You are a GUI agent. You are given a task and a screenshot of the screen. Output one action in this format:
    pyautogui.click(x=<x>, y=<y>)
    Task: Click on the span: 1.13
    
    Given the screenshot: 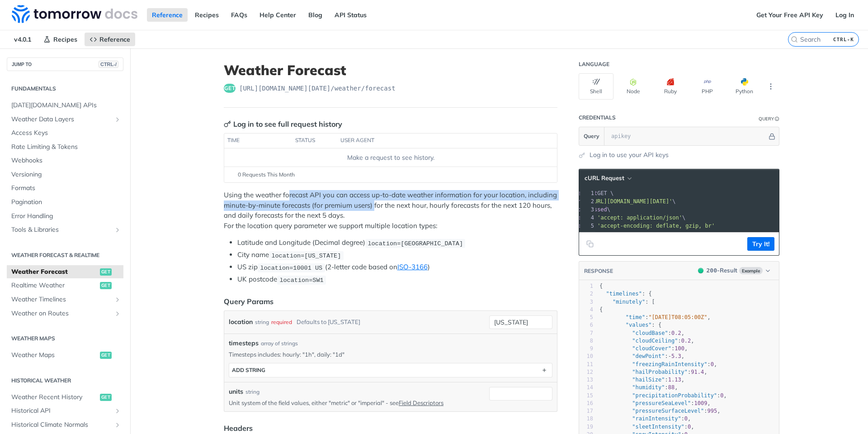 What is the action you would take?
    pyautogui.click(x=674, y=380)
    